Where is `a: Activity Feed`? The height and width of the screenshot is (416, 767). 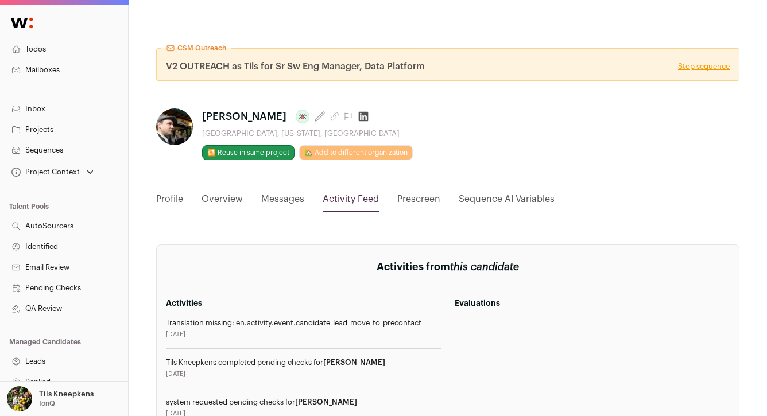 a: Activity Feed is located at coordinates (351, 202).